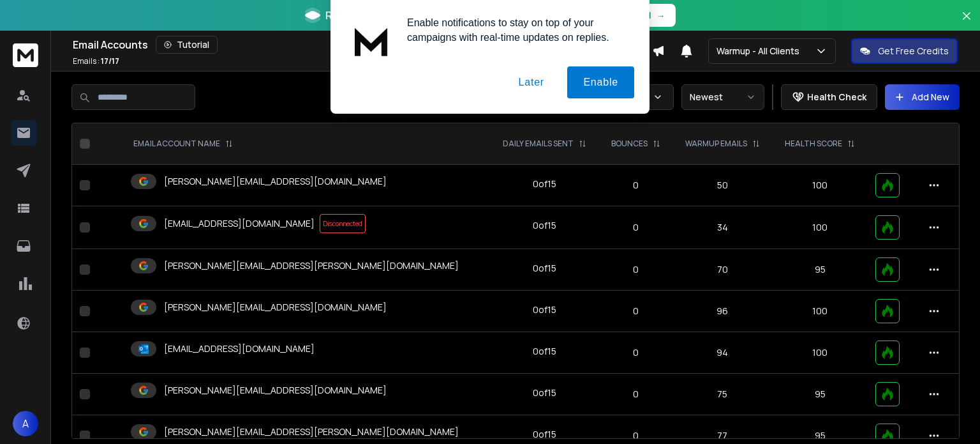  I want to click on td: 70, so click(722, 269).